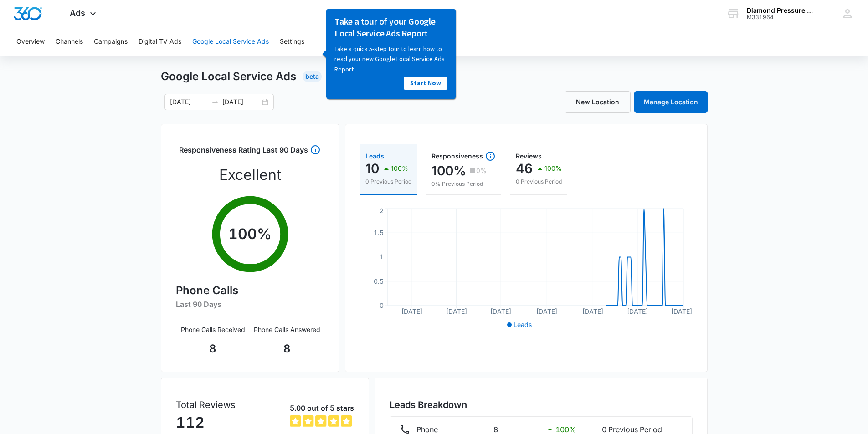 The image size is (868, 434). What do you see at coordinates (111, 42) in the screenshot?
I see `button: Campaigns` at bounding box center [111, 42].